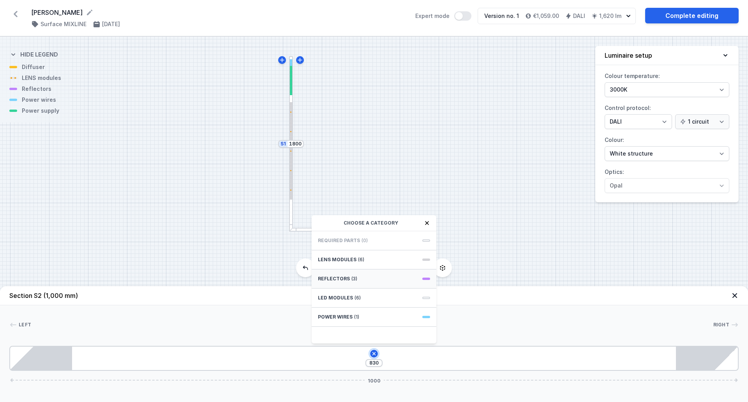 This screenshot has width=748, height=402. Describe the element at coordinates (667, 186) in the screenshot. I see `select: Optics:` at that location.